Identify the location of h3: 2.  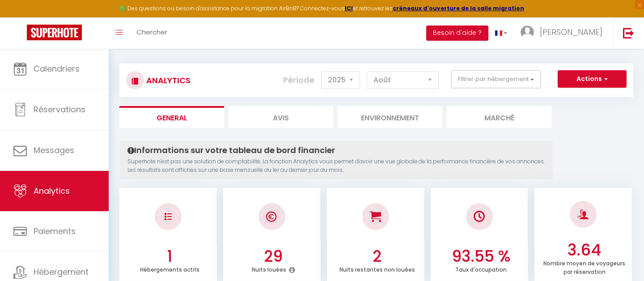
(378, 257).